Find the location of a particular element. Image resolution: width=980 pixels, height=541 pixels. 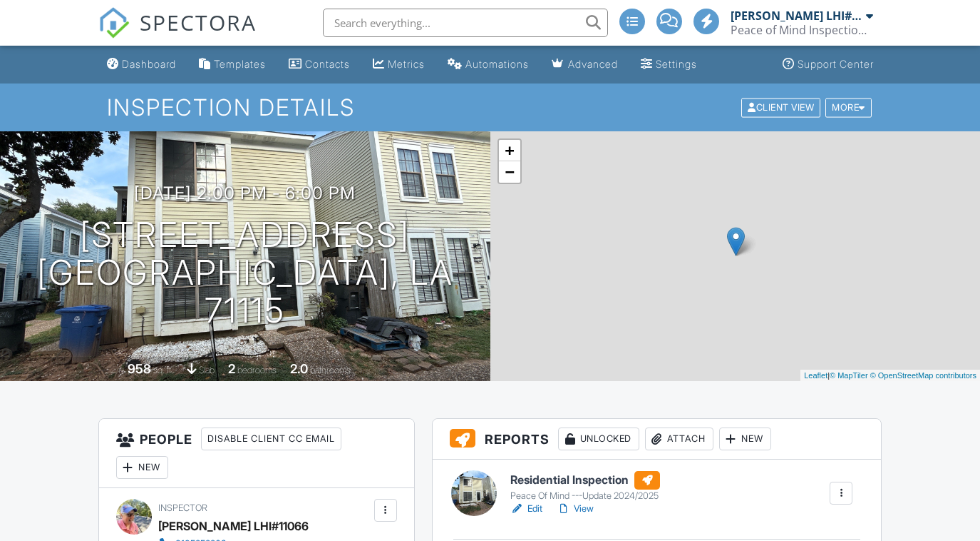

a: View is located at coordinates (576, 509).